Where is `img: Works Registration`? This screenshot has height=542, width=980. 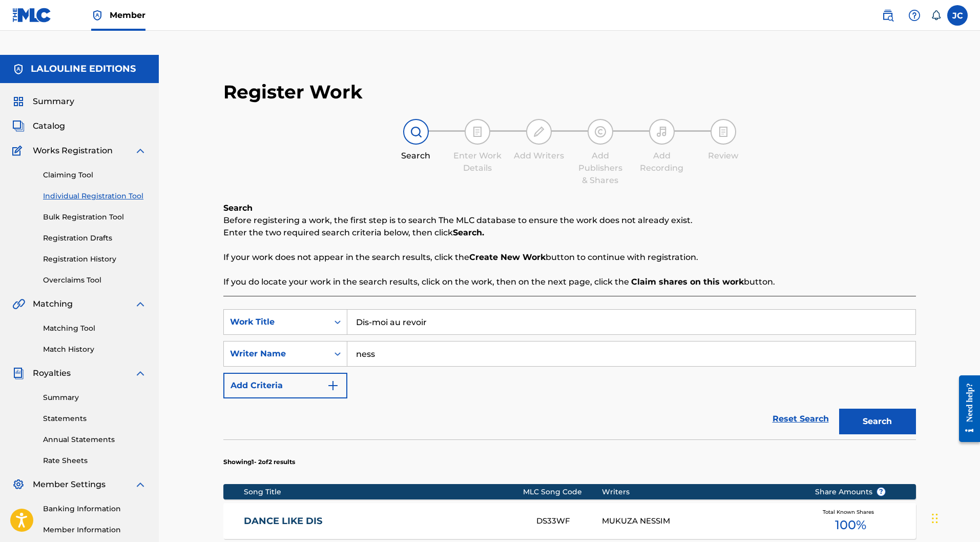 img: Works Registration is located at coordinates (19, 150).